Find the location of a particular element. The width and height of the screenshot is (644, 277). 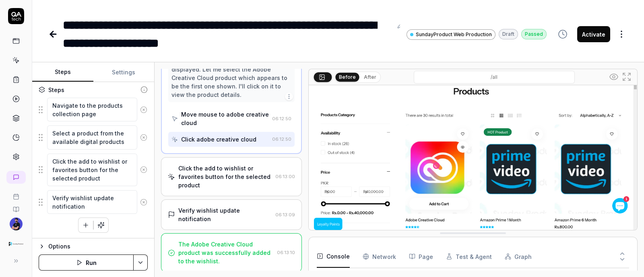

button: Console is located at coordinates (333, 256).